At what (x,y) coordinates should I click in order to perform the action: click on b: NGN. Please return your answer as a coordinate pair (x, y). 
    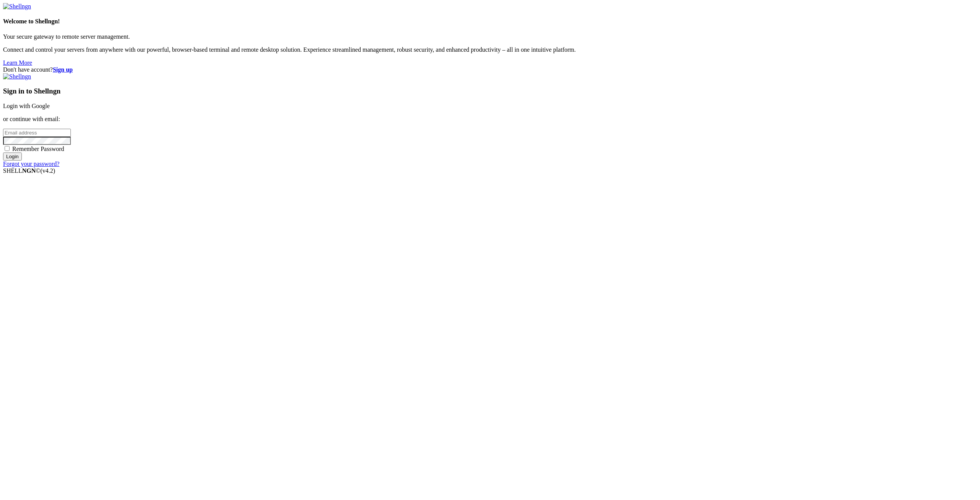
    Looking at the image, I should click on (29, 171).